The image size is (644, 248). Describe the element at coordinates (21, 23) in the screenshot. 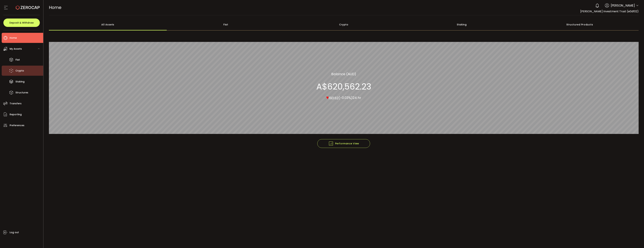

I see `button: Deposit & Withdraw` at that location.